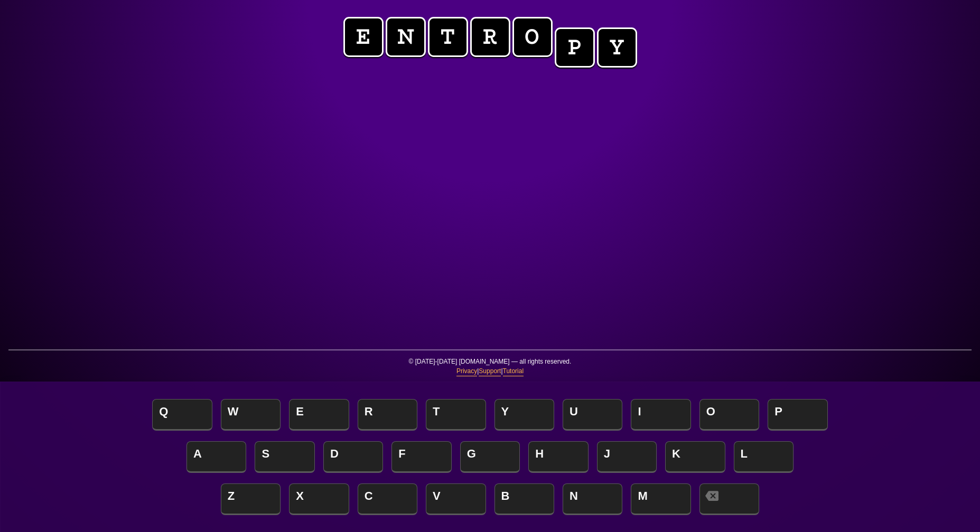 The width and height of the screenshot is (980, 532). What do you see at coordinates (532, 37) in the screenshot?
I see `span: o` at bounding box center [532, 37].